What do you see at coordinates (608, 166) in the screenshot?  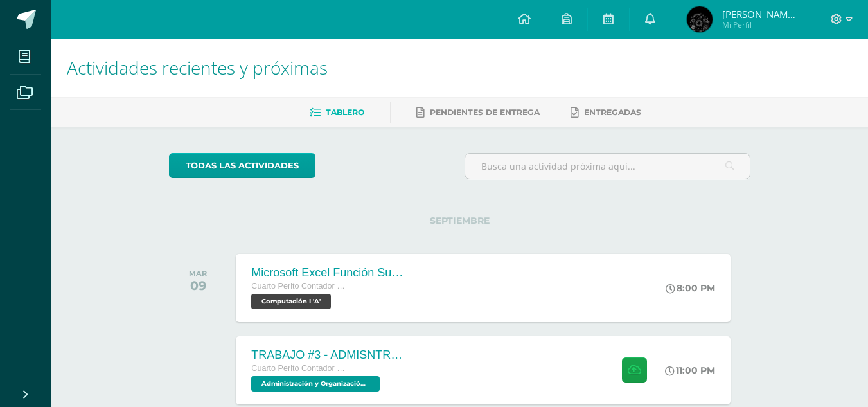 I see `input: Busca una actividad próxima aquí...` at bounding box center [608, 166].